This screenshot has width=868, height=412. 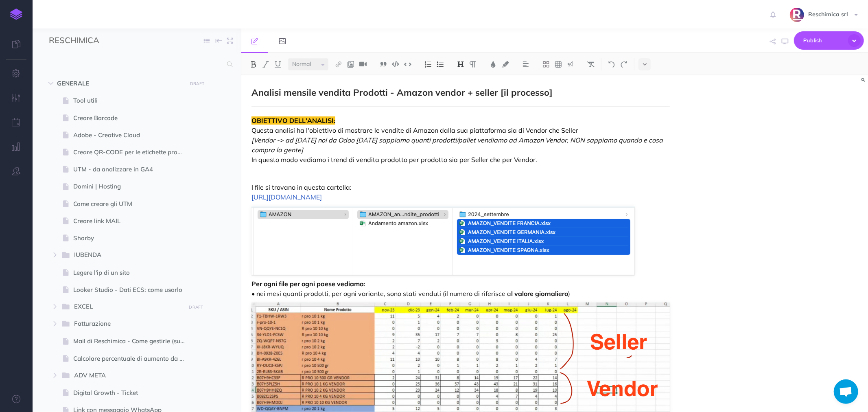 I want to click on img: logo-mark.svg, so click(x=16, y=14).